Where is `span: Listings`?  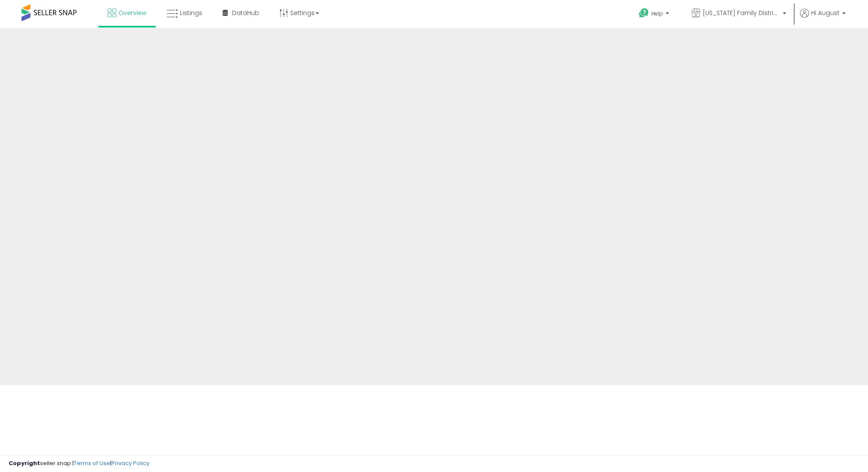 span: Listings is located at coordinates (191, 13).